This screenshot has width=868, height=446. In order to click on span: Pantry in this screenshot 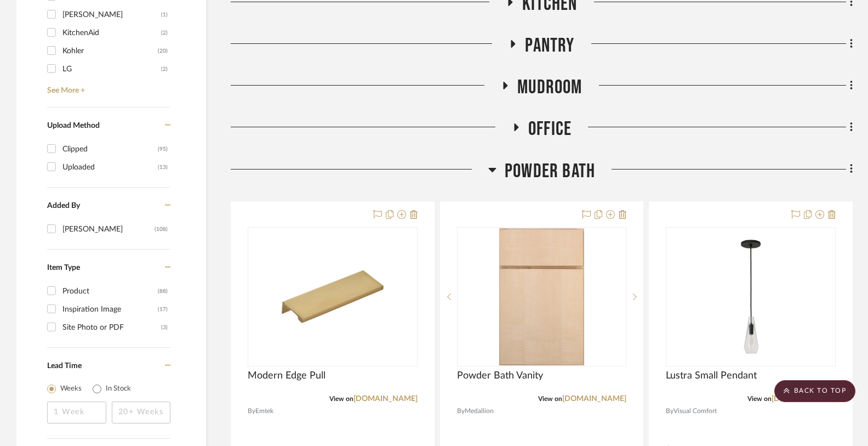, I will do `click(550, 45)`.